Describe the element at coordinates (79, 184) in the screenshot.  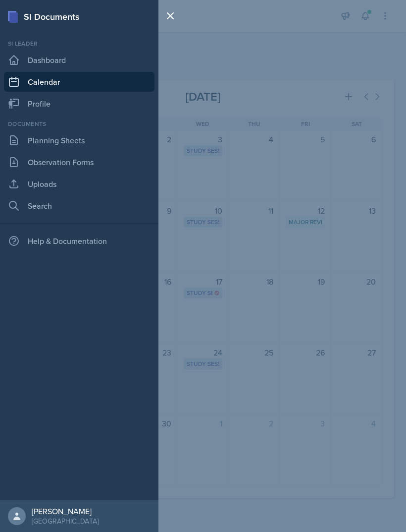
I see `a: Uploads` at that location.